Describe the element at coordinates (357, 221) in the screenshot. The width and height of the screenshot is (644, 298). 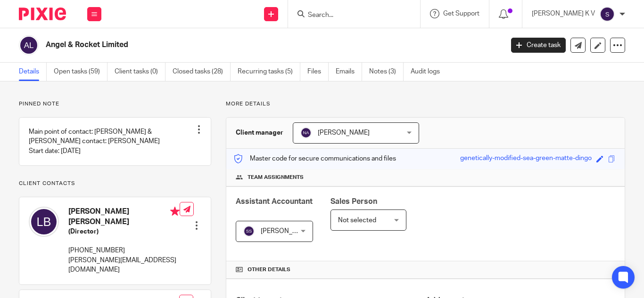
I see `span: Not selected` at that location.